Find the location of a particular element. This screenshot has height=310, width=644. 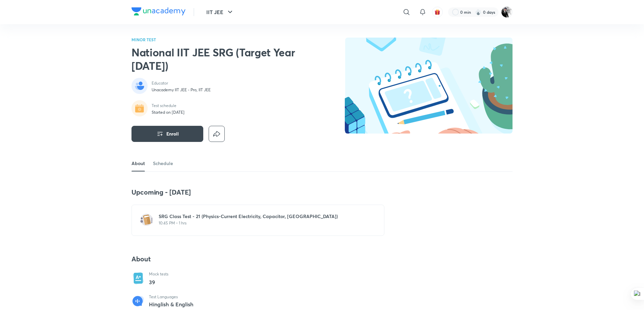

img: Nagesh M is located at coordinates (507, 12).